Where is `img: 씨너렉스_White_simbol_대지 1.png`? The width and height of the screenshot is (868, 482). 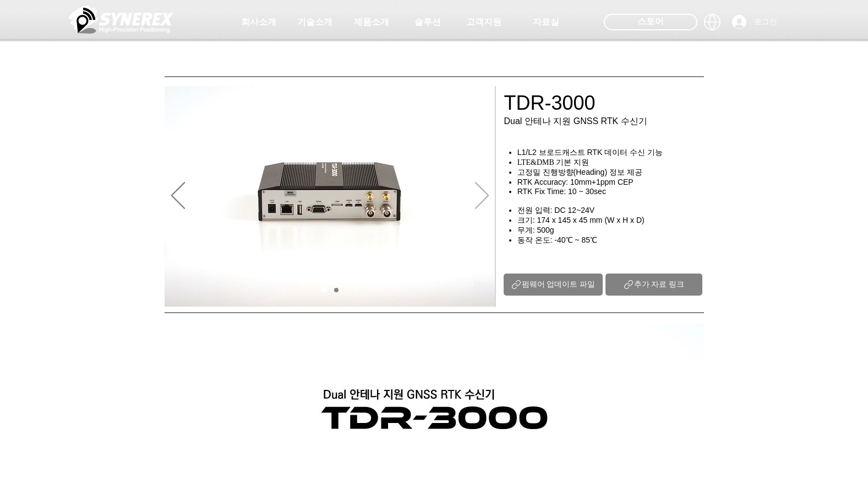
img: 씨너렉스_White_simbol_대지 1.png is located at coordinates (121, 19).